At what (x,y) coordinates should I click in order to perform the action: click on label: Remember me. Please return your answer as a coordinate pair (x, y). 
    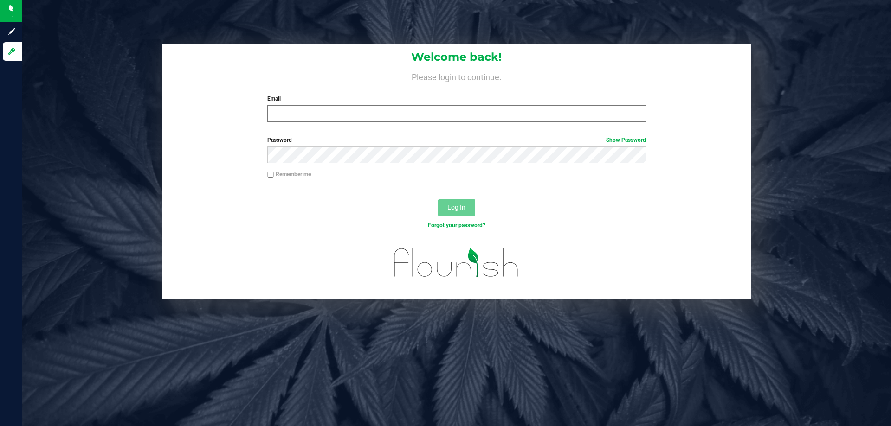
    Looking at the image, I should click on (289, 174).